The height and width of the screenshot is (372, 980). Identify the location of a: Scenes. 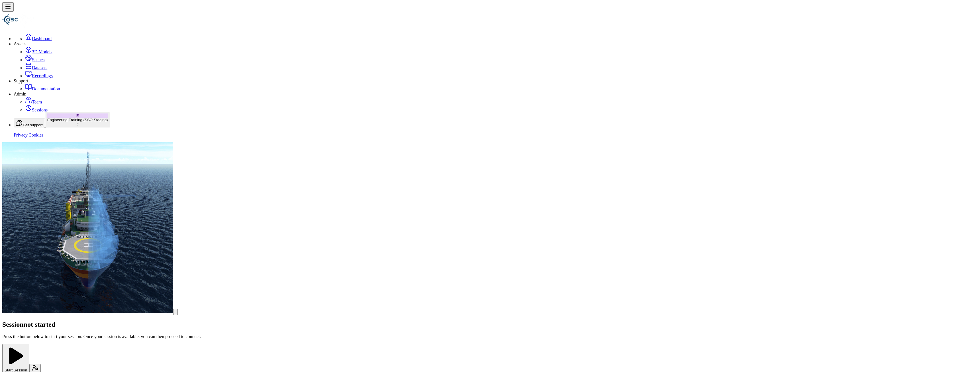
(35, 60).